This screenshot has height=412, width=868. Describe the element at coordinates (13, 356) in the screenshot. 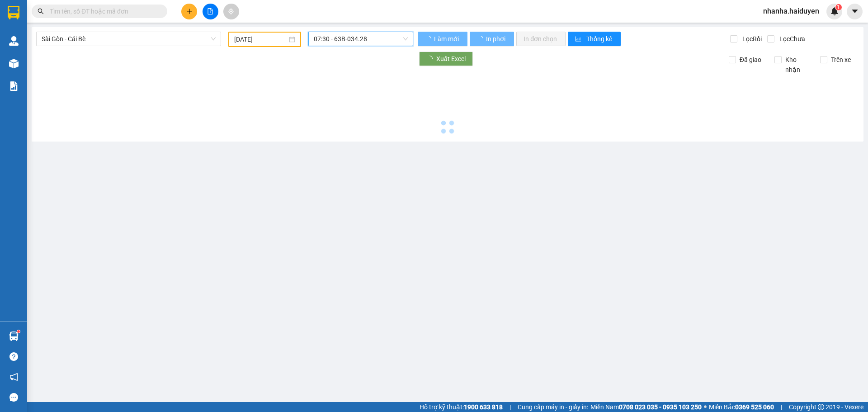

I see `span: question-circle` at that location.